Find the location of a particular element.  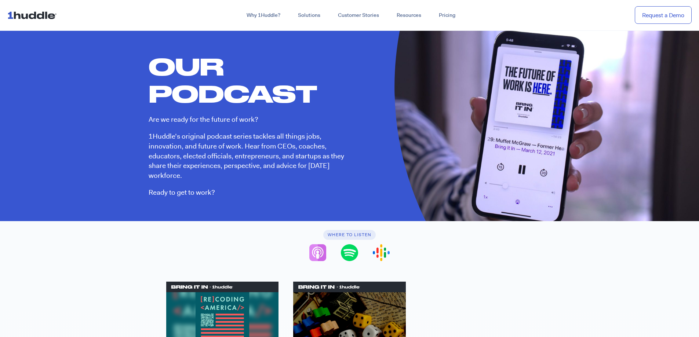

p: Ready to get to work? is located at coordinates (249, 193).